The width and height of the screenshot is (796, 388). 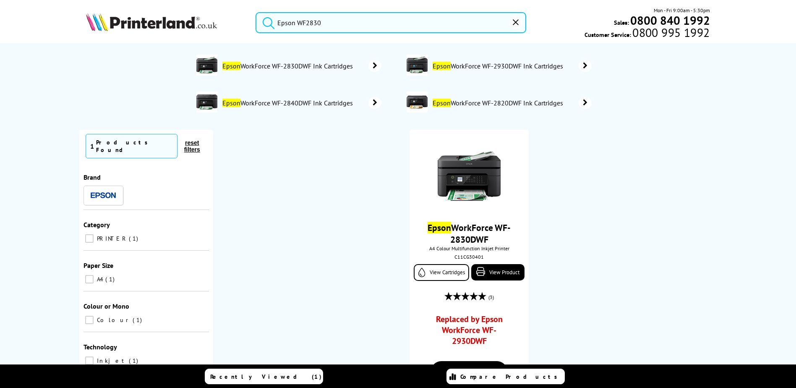 I want to click on input: A4 1, so click(x=89, y=279).